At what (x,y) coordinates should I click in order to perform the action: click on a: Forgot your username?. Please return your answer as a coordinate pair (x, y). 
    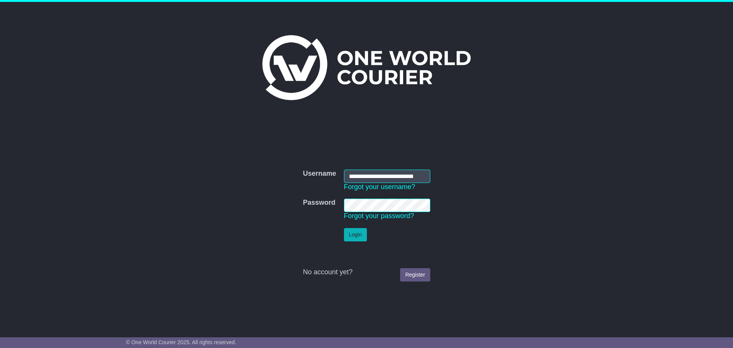
    Looking at the image, I should click on (379, 187).